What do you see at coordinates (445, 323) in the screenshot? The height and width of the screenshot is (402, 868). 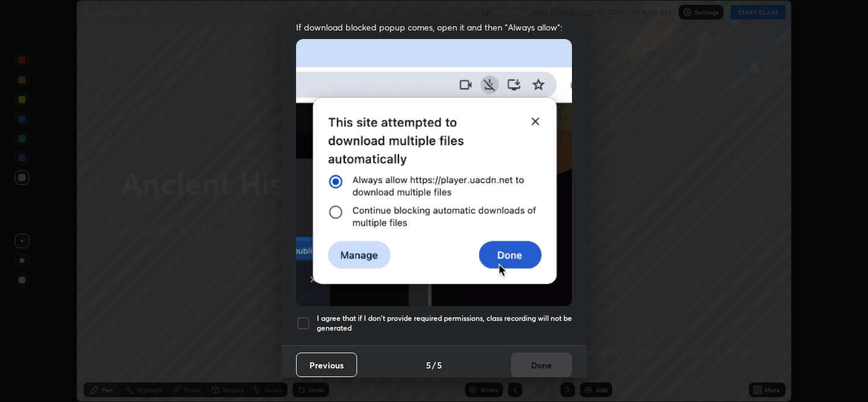 I see `h5: I agree that if I don't provide required permissions, class recording will not be generated` at bounding box center [445, 323].